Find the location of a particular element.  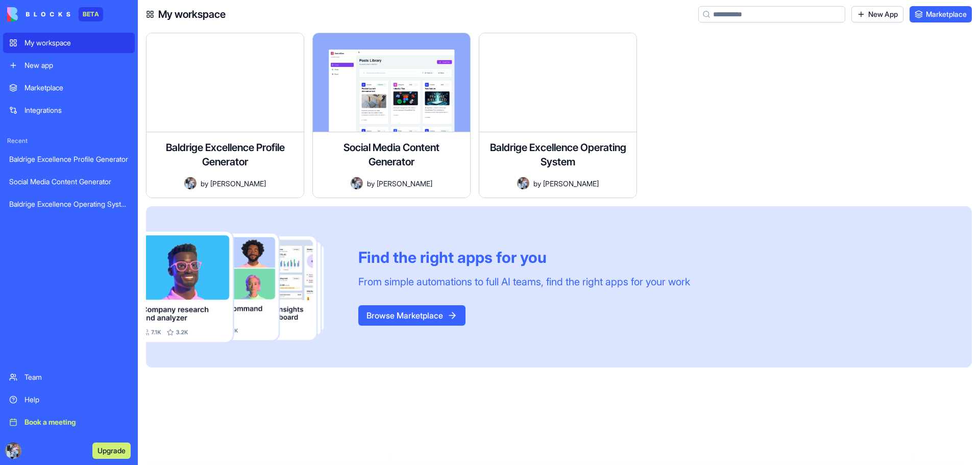

div: Integrations is located at coordinates (76, 110).